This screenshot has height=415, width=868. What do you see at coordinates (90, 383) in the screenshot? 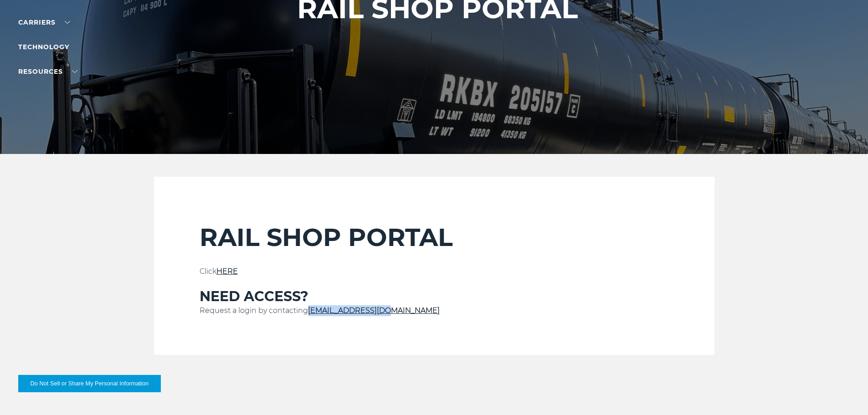
I see `button: Do Not Sell or Share My Personal Information` at bounding box center [90, 383].